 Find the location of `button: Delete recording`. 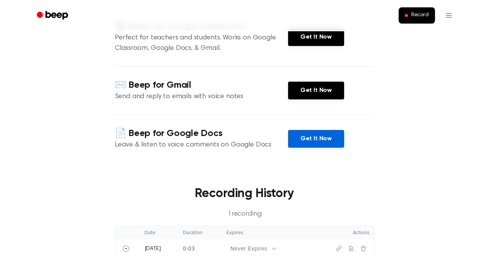

button: Delete recording is located at coordinates (363, 248).